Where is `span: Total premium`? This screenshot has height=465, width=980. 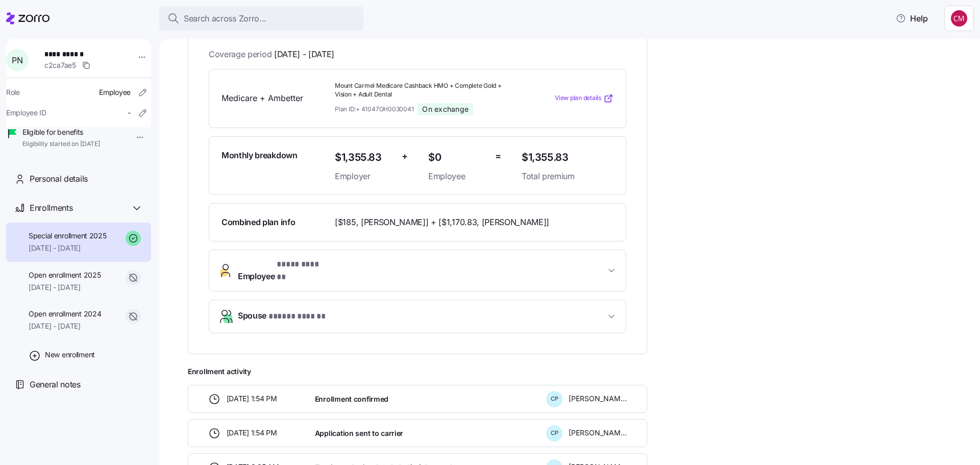 span: Total premium is located at coordinates (567, 176).